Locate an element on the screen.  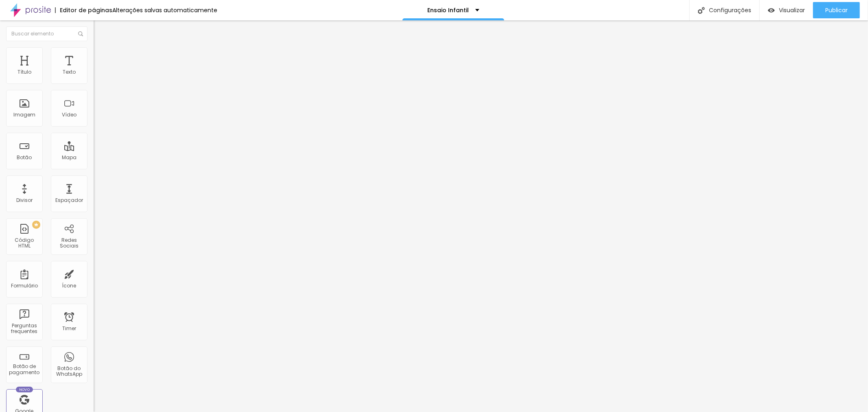
div: Botão de pagamento is located at coordinates (24, 370).